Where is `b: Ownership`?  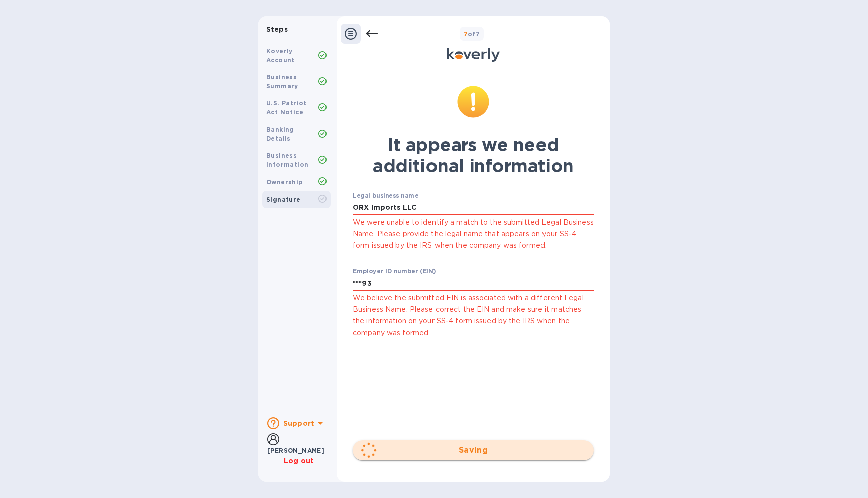 b: Ownership is located at coordinates (284, 182).